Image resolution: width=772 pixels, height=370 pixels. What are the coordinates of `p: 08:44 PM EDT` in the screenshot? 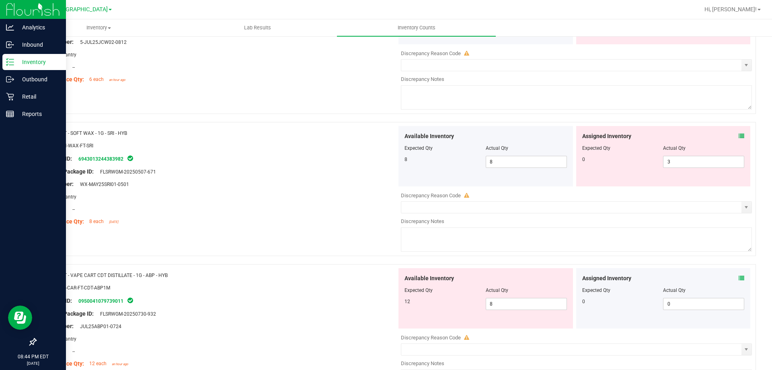 It's located at (33, 356).